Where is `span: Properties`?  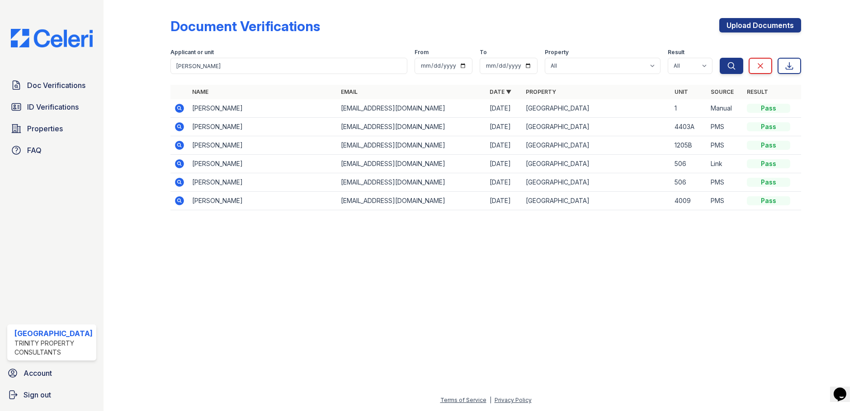 span: Properties is located at coordinates (45, 129).